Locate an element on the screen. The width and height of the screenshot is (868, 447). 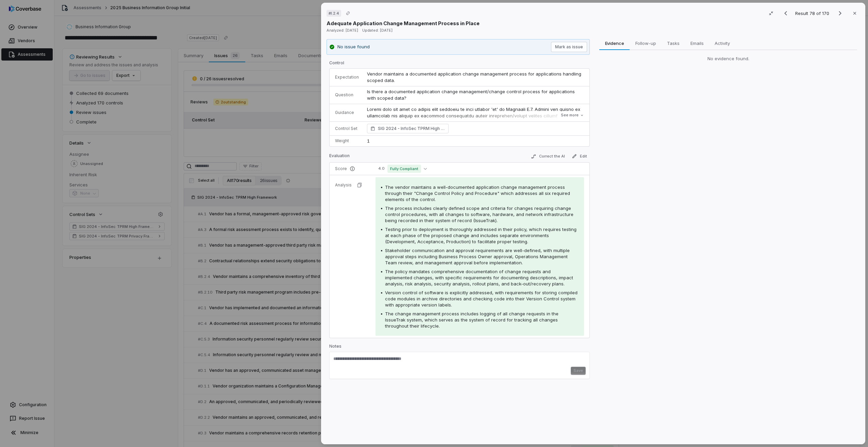
span: # I.2.4 is located at coordinates (333, 13).